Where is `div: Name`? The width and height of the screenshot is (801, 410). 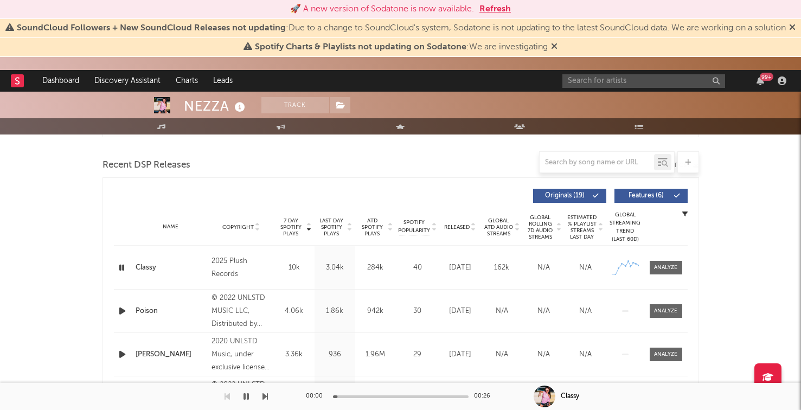 div: Name is located at coordinates (171, 227).